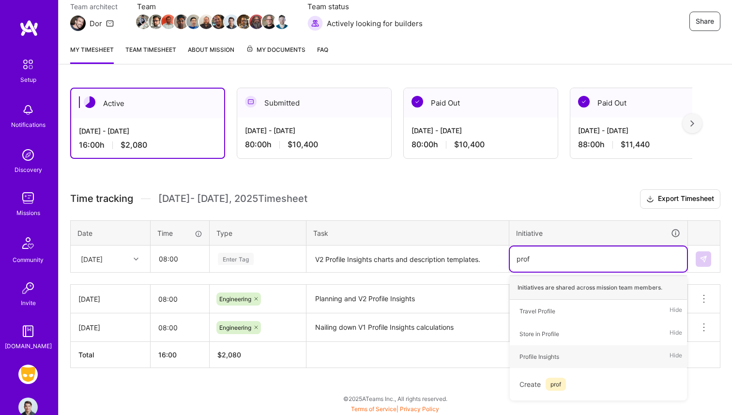 The height and width of the screenshot is (415, 732). Describe the element at coordinates (314, 144) in the screenshot. I see `div: 80:00 h` at that location.